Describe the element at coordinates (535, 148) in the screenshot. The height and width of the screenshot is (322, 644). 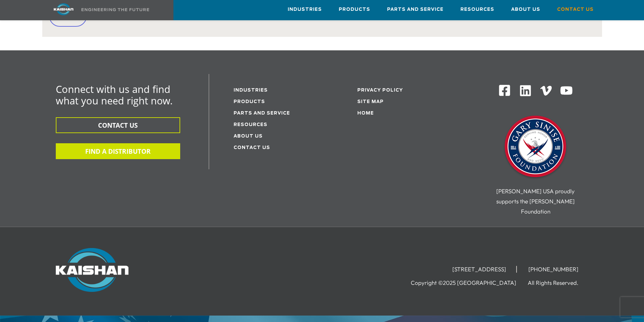
I see `img: Gary Sinise Foundation` at that location.